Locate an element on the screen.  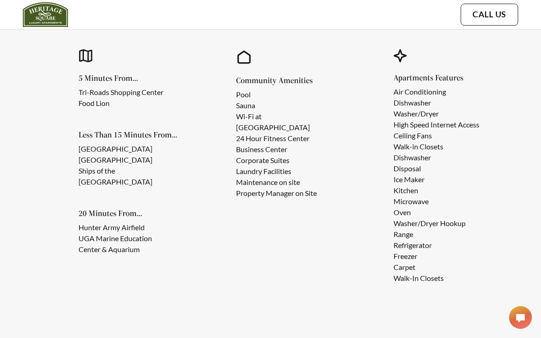
li: Freezer is located at coordinates (436, 256).